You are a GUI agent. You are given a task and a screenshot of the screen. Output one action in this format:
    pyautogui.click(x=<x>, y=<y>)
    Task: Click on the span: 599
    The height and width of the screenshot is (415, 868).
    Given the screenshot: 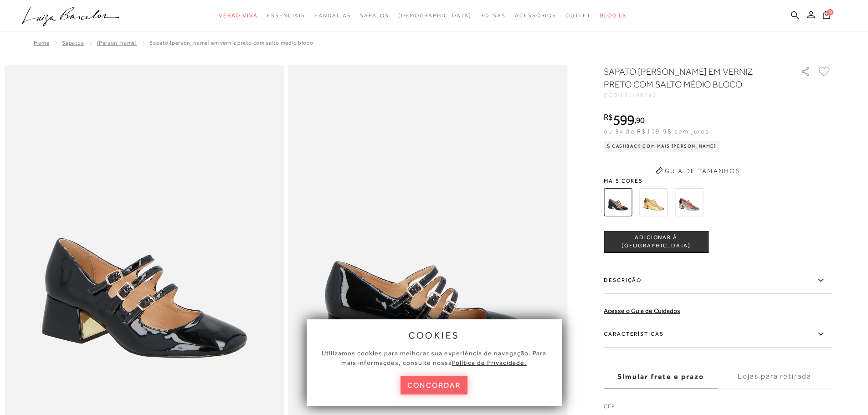 What is the action you would take?
    pyautogui.click(x=624, y=120)
    